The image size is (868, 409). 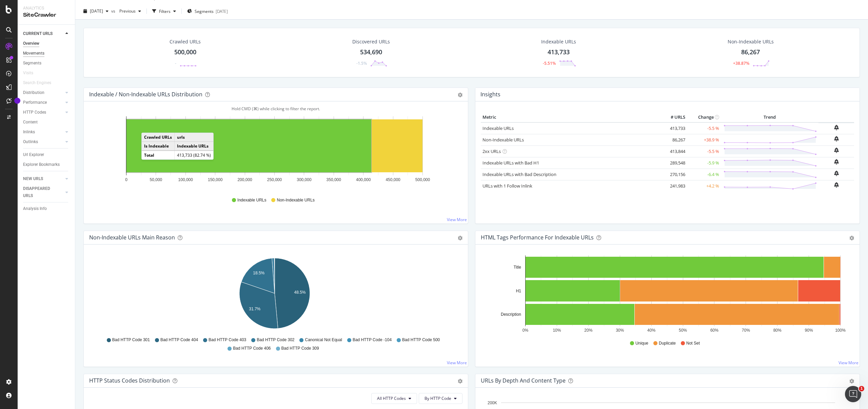 I want to click on div: Segments, so click(x=32, y=63).